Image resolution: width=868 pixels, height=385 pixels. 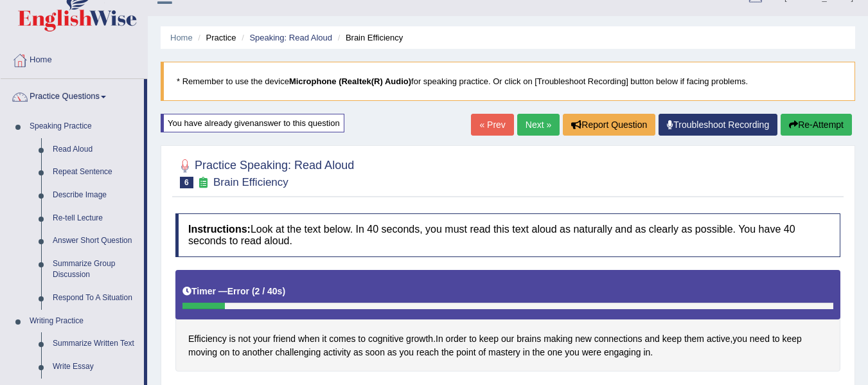 I want to click on b: Instructions:, so click(x=219, y=229).